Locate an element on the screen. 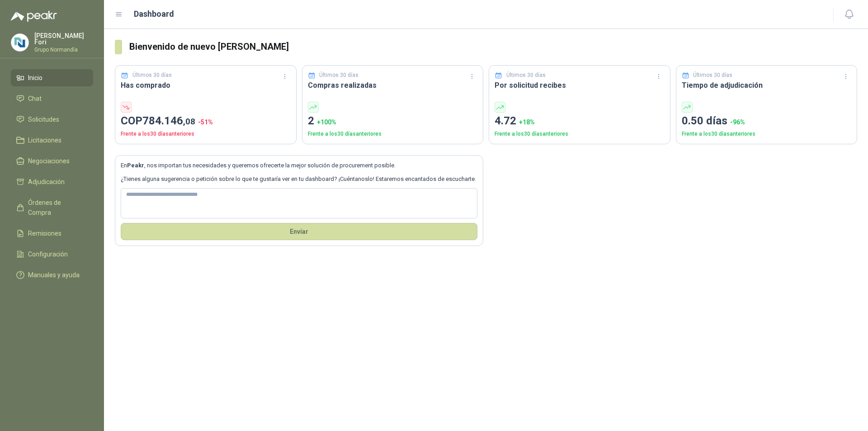  span: + 100 % is located at coordinates (326, 122).